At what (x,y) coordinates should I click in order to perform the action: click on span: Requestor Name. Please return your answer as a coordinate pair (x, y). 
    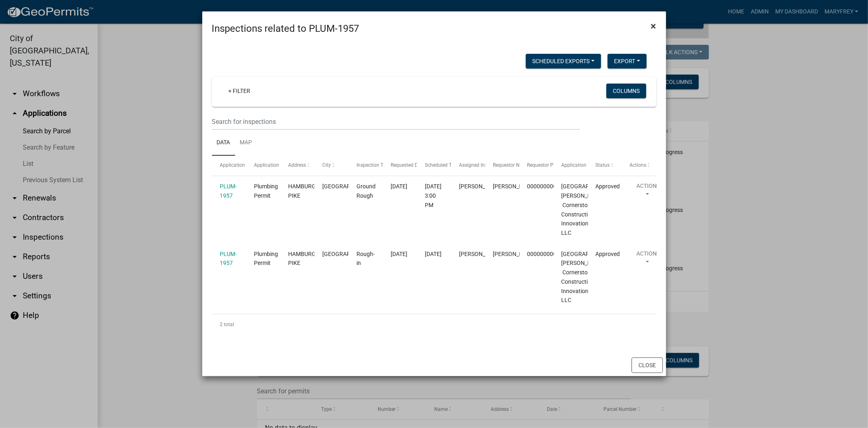
    Looking at the image, I should click on (511, 165).